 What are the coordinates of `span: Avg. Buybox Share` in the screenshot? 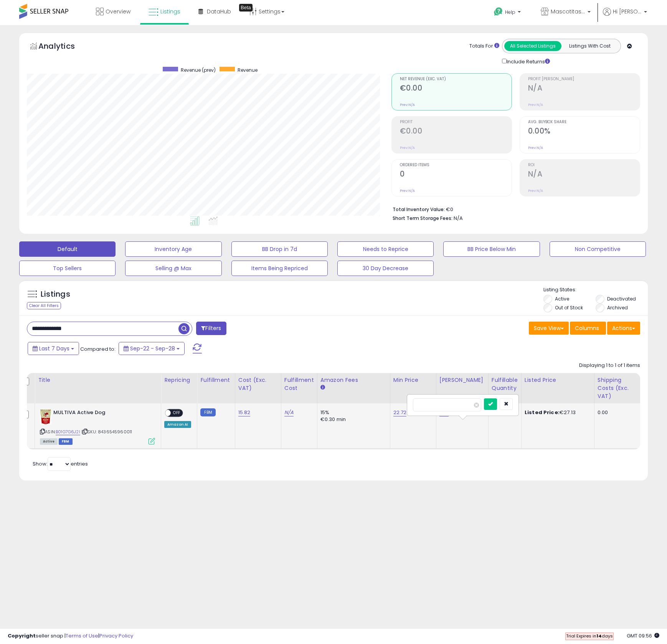 It's located at (584, 122).